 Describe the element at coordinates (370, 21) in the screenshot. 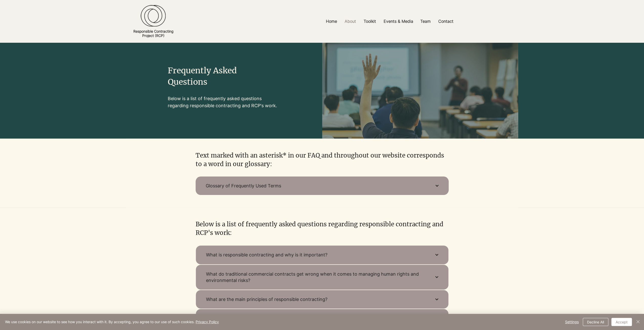

I see `a: Toolkit` at that location.